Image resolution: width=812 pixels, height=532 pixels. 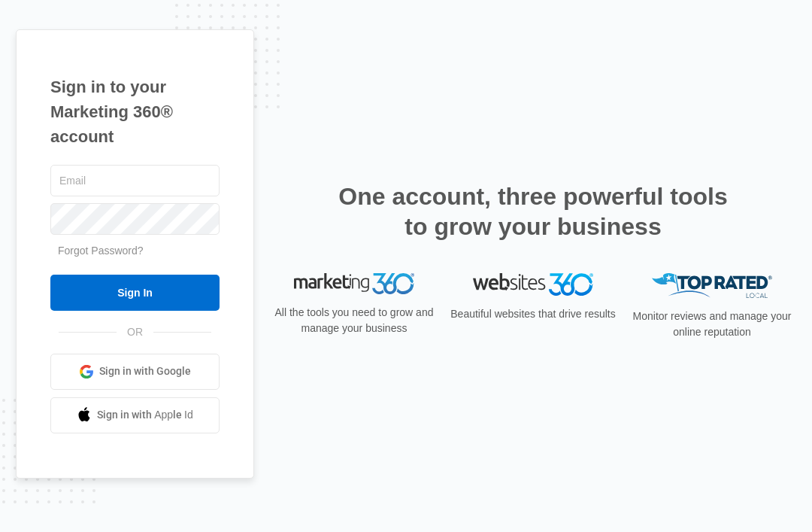 What do you see at coordinates (354, 321) in the screenshot?
I see `p: All the tools you need to grow and manage your business` at bounding box center [354, 321].